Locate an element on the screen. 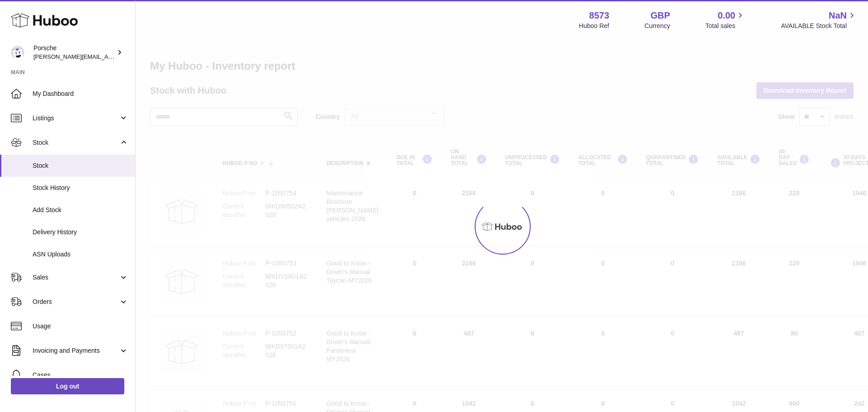 The width and height of the screenshot is (868, 412). a: NaN AVAILABLE Stock Total is located at coordinates (818, 20).